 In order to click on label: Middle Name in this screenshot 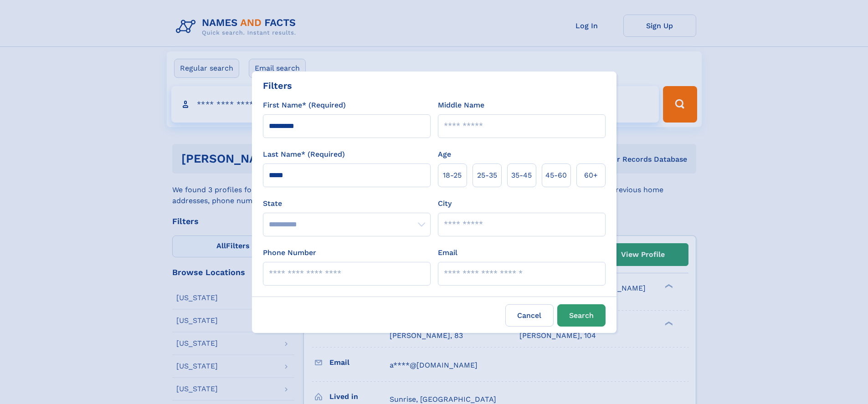, I will do `click(461, 105)`.